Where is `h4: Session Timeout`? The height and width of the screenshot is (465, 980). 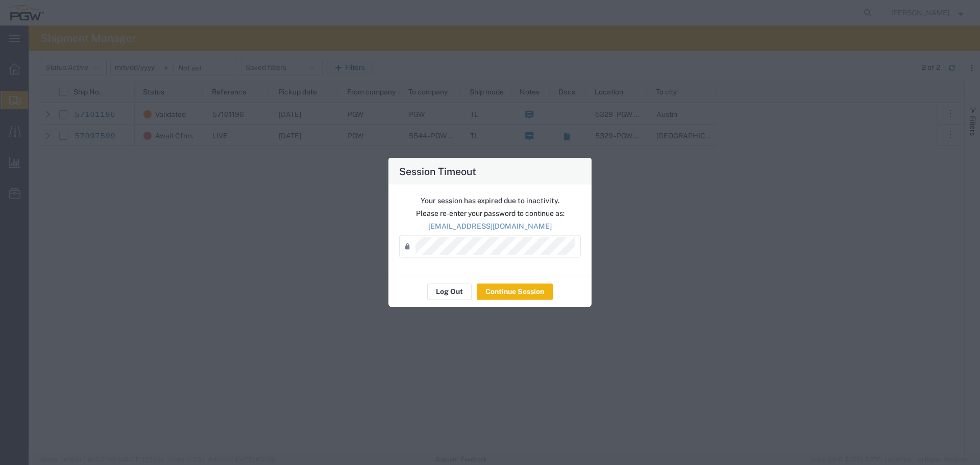 h4: Session Timeout is located at coordinates (438, 171).